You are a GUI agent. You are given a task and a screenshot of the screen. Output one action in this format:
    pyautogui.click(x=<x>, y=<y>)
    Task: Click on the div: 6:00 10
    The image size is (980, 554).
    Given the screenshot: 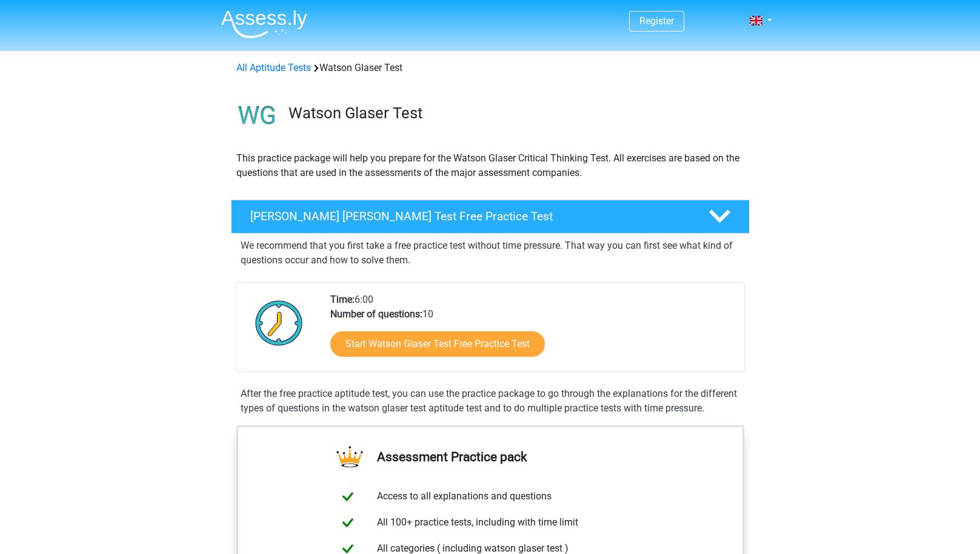 What is the action you would take?
    pyautogui.click(x=532, y=332)
    